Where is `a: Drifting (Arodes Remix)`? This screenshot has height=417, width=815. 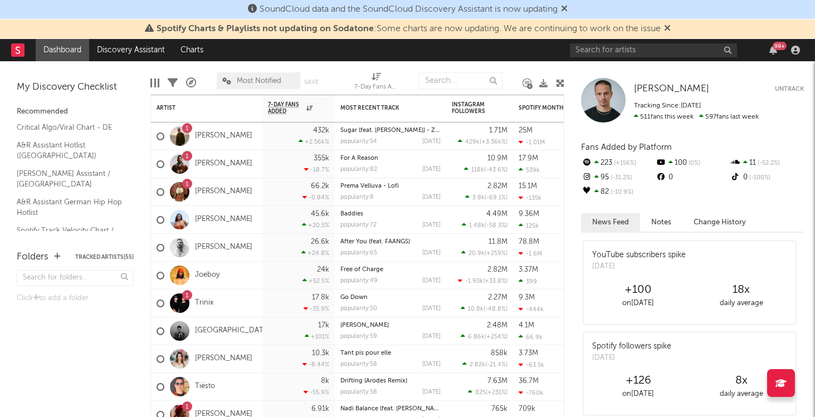 a: Drifting (Arodes Remix) is located at coordinates (374, 381).